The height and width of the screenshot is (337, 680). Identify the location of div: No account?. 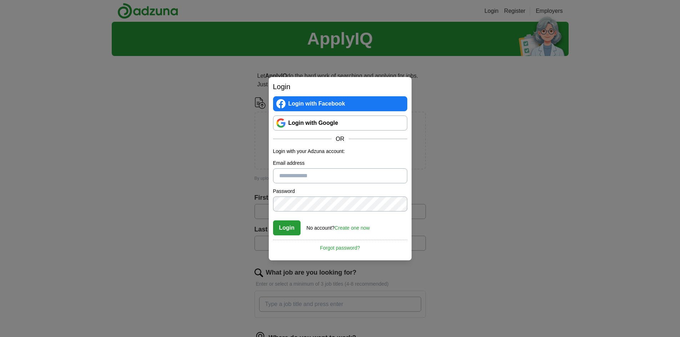
(338, 226).